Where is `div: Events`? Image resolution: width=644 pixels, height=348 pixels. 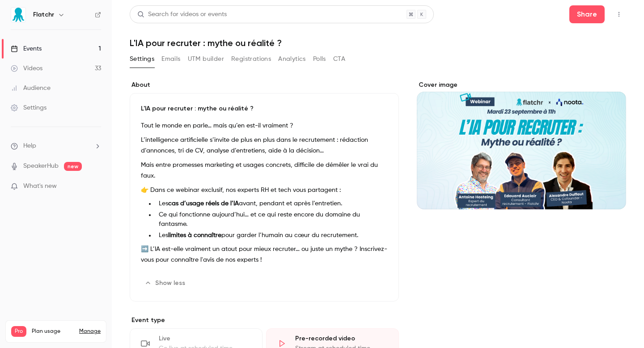 div: Events is located at coordinates (26, 49).